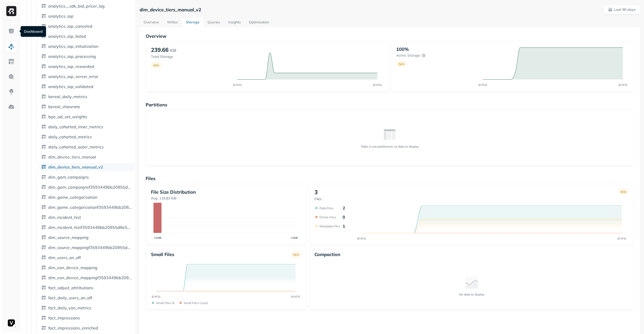  Describe the element at coordinates (68, 238) in the screenshot. I see `span: dim_source_mapping` at that location.